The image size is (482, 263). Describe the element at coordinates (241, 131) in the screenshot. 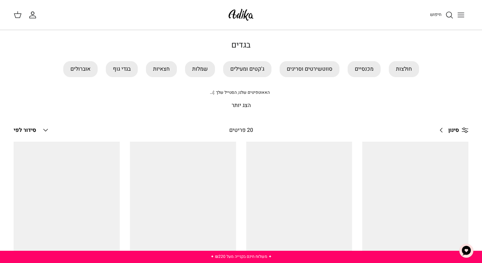

I see `div: 20 פריטים` at that location.